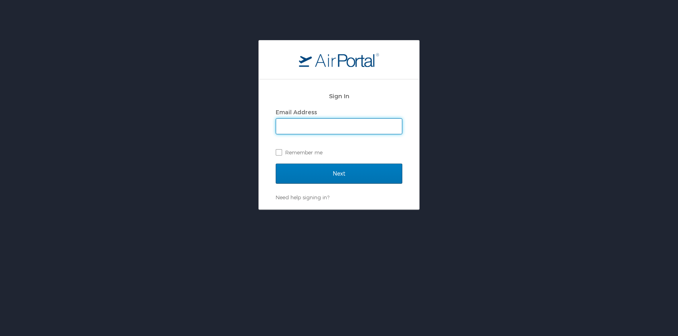 This screenshot has width=678, height=336. Describe the element at coordinates (339, 152) in the screenshot. I see `label: Remember me` at that location.